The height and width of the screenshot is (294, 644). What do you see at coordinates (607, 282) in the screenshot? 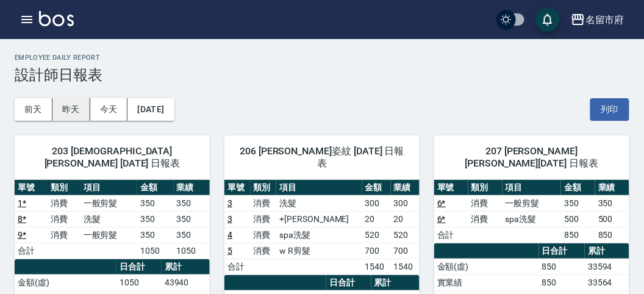
I see `td: 33564` at bounding box center [607, 282].